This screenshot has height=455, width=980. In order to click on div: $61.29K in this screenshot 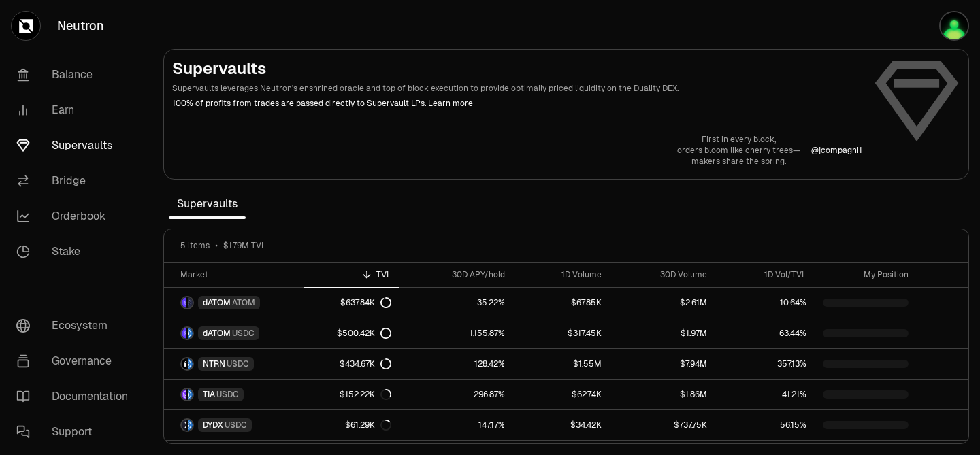, I will do `click(368, 425)`.